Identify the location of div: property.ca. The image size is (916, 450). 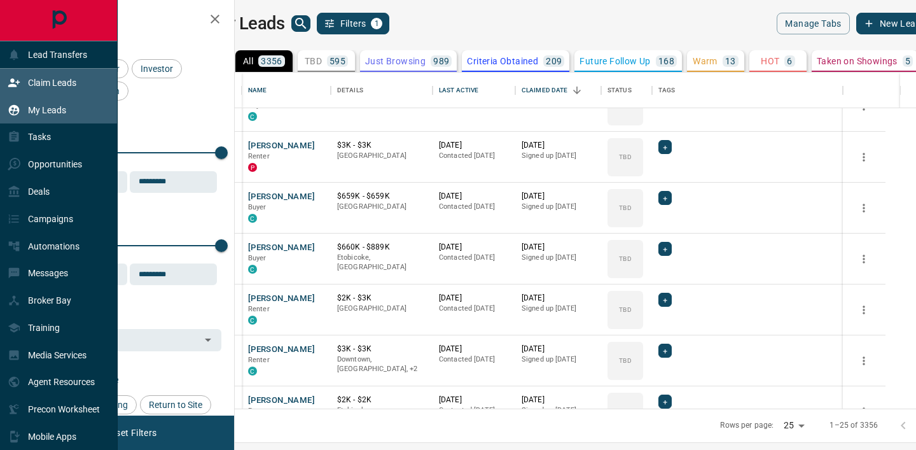
(253, 167).